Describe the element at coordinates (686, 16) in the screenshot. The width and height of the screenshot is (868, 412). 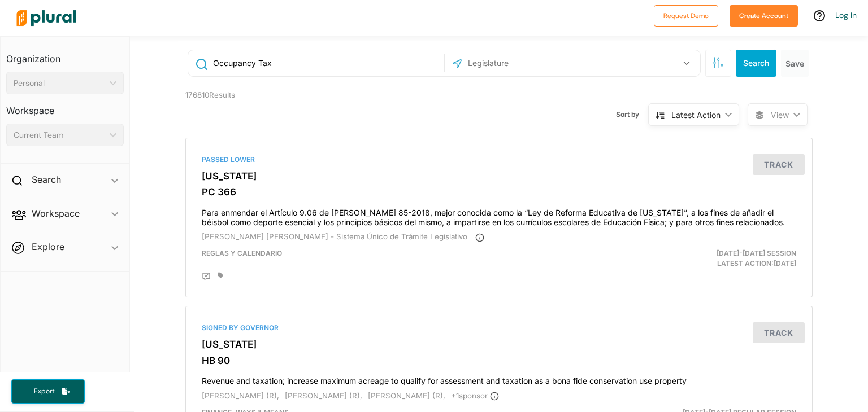
I see `button: Request Demo` at that location.